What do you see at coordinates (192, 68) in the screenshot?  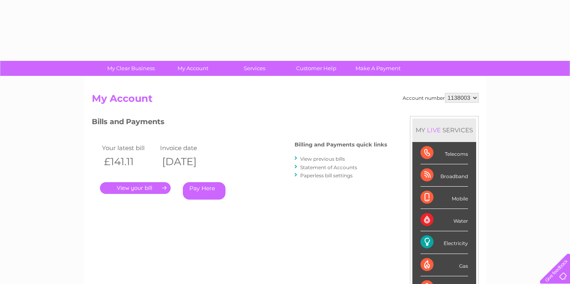 I see `a: My Account` at bounding box center [192, 68].